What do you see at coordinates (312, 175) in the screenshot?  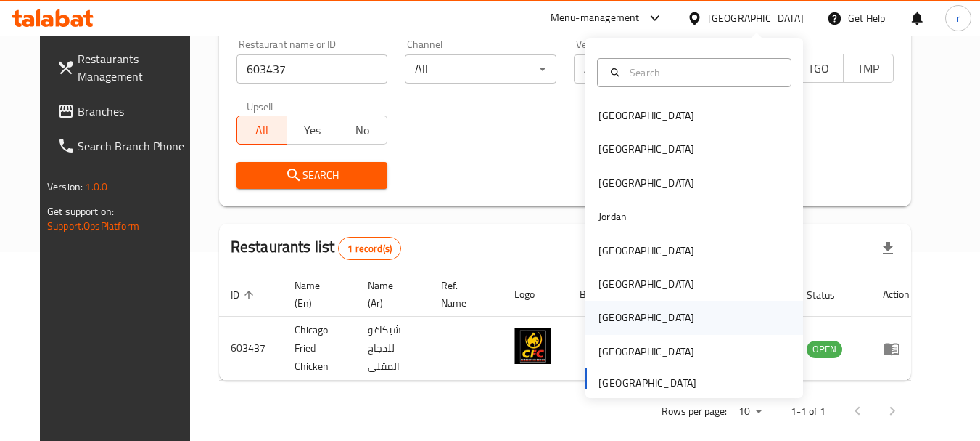 I see `button: Search` at bounding box center [312, 175].